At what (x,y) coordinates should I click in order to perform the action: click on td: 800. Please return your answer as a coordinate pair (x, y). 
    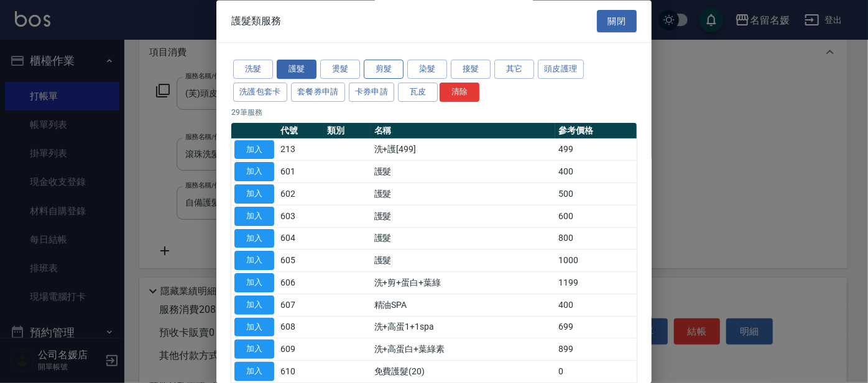
    Looking at the image, I should click on (596, 239).